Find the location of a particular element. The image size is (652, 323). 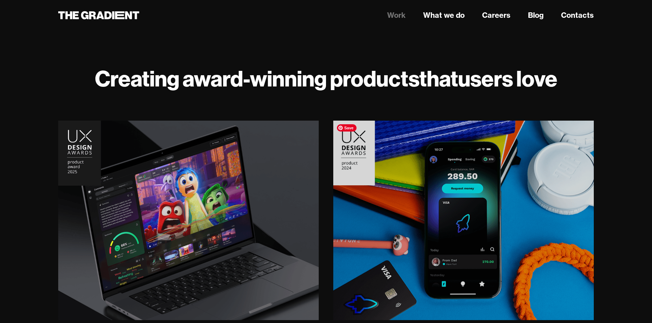

a: Work is located at coordinates (396, 15).